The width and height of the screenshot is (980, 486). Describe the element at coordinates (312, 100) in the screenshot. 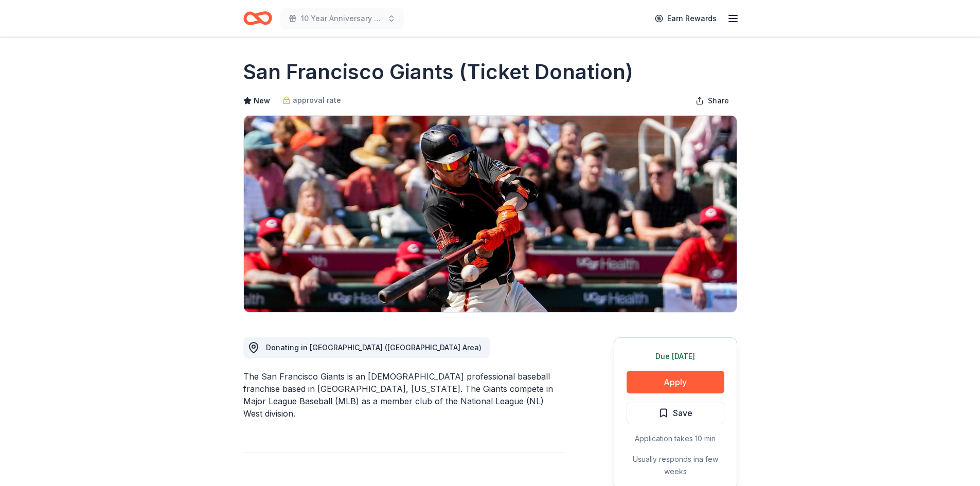

I see `a: approval rate` at that location.